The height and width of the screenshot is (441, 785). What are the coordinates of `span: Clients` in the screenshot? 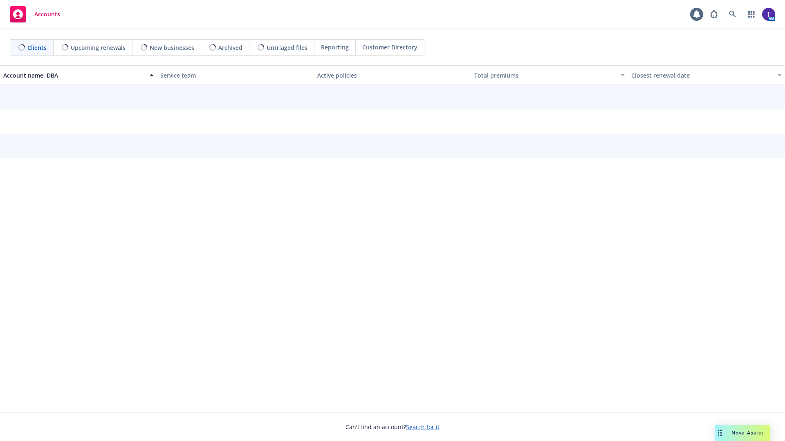 It's located at (37, 47).